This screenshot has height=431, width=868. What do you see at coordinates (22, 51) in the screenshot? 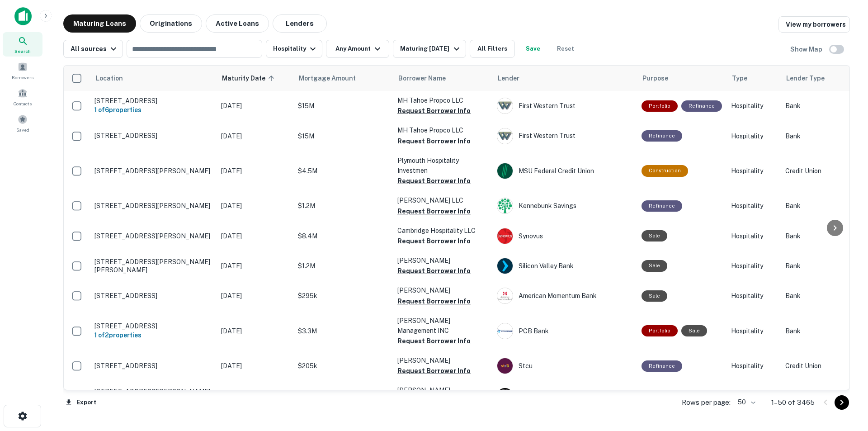
I see `span: Search` at bounding box center [22, 51].